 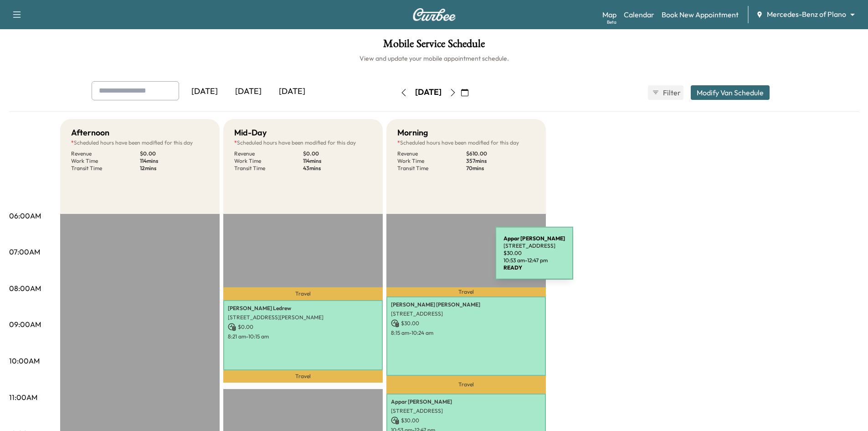 I want to click on p: 08:00AM, so click(x=25, y=288).